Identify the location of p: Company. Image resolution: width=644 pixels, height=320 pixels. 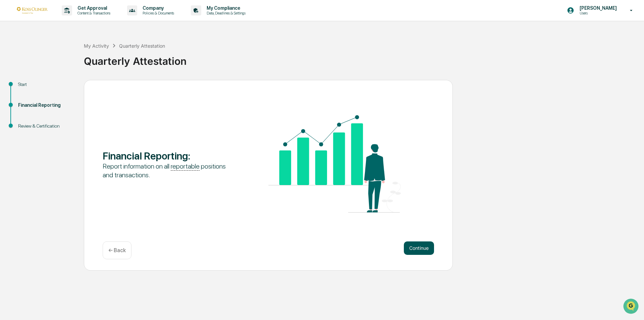
(158, 8).